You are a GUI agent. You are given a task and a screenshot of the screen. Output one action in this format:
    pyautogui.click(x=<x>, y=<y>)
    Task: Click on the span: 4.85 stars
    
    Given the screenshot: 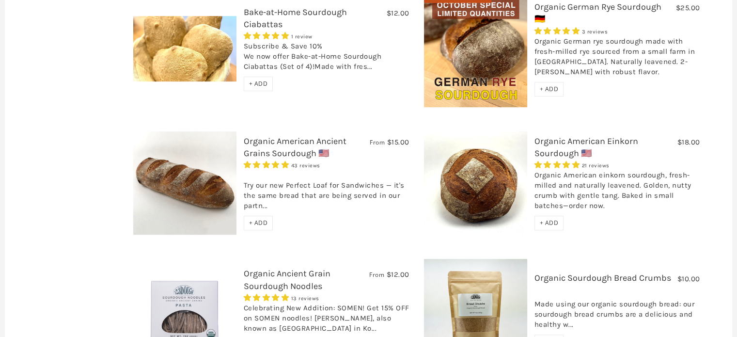 What is the action you would take?
    pyautogui.click(x=268, y=298)
    